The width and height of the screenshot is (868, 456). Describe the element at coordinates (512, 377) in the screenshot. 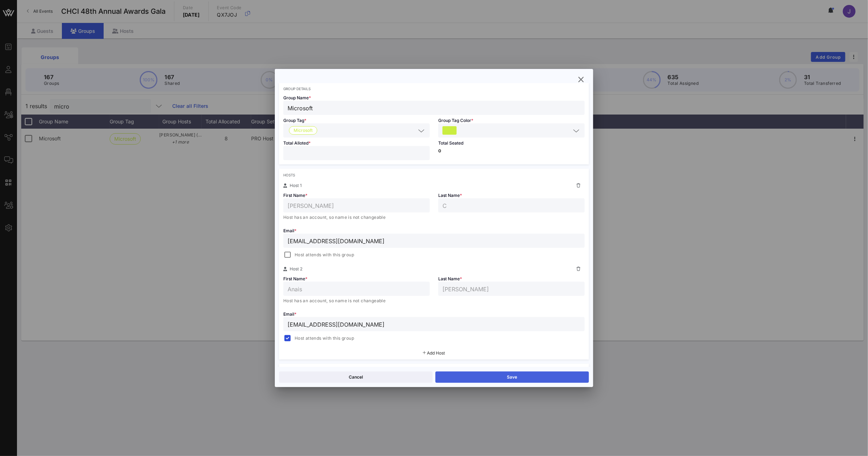

I see `button: Save` at that location.